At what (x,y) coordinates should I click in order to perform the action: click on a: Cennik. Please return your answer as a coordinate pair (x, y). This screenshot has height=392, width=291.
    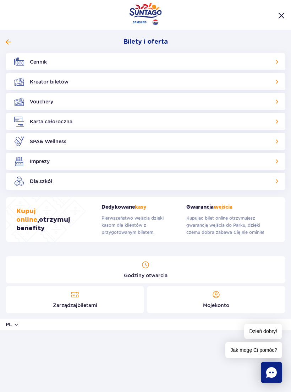
    Looking at the image, I should click on (146, 62).